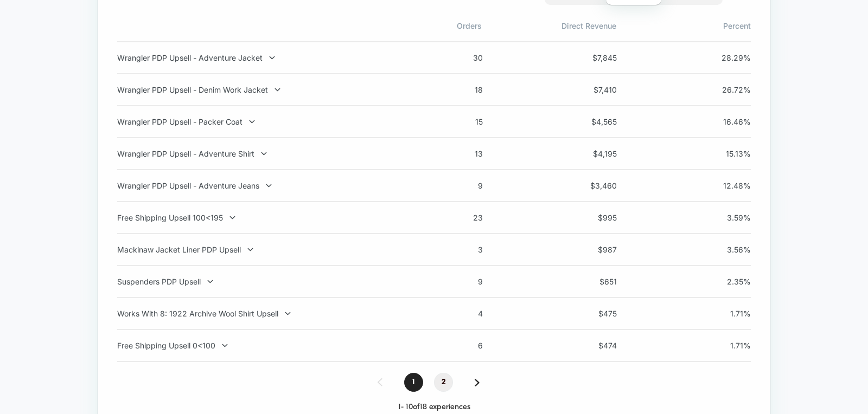 The width and height of the screenshot is (868, 414). I want to click on span: 3, so click(458, 250).